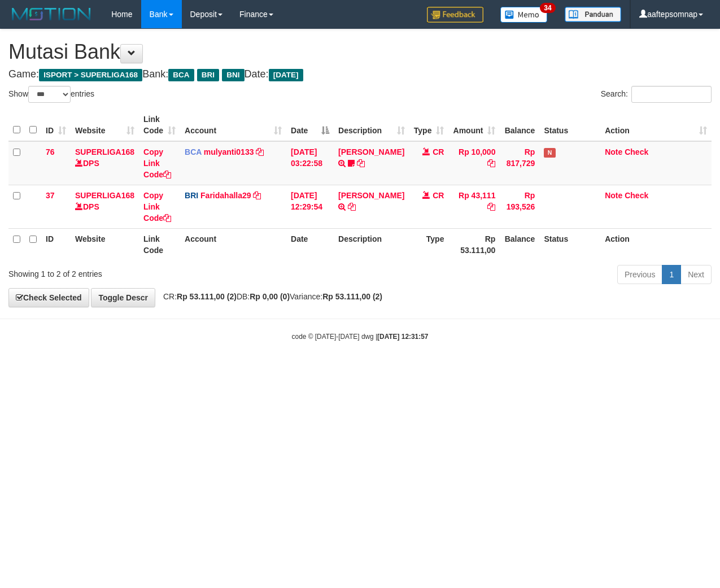  What do you see at coordinates (228, 152) in the screenshot?
I see `a: mulyanti0133` at bounding box center [228, 152].